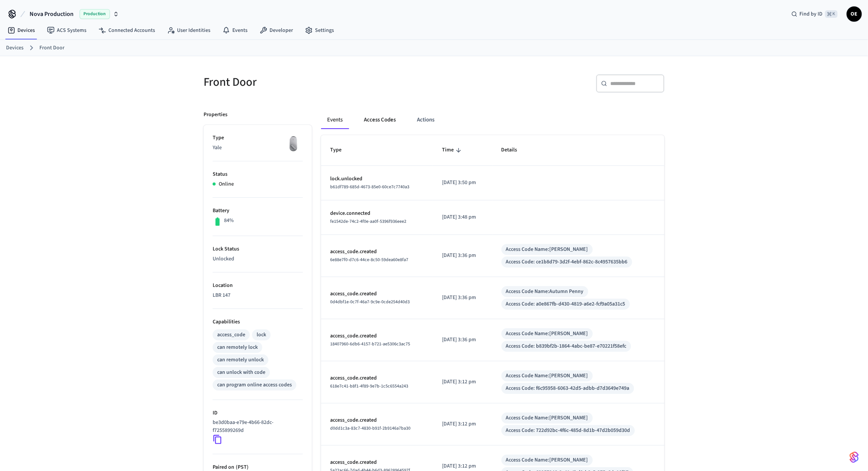 This screenshot has height=471, width=868. I want to click on span: 0d4dbf1e-0c7f-46a7-9c9e-0cde254d40d3, so click(370, 302).